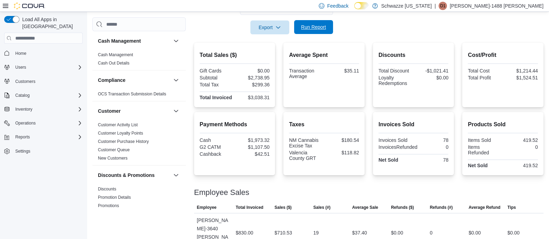  I want to click on div: $35.11, so click(342, 71).